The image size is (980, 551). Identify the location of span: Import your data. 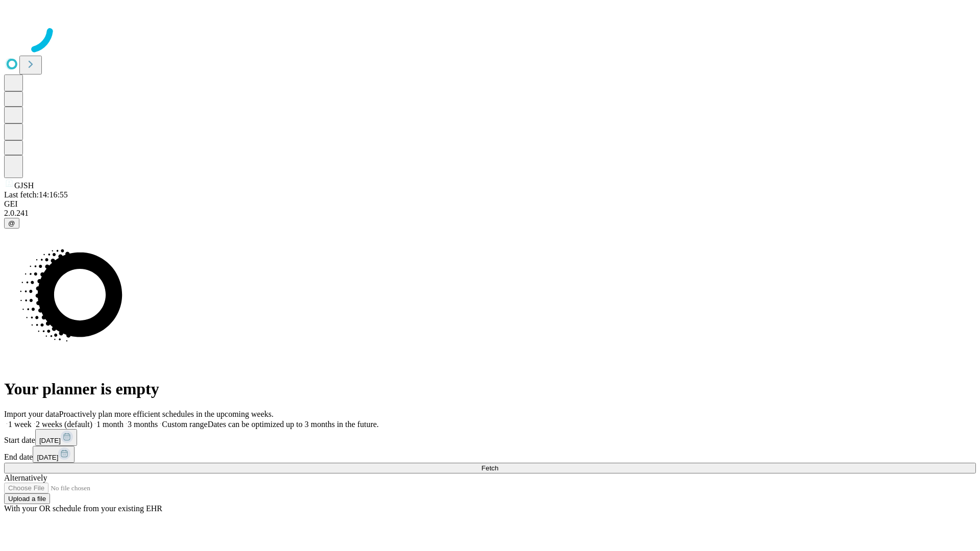
(32, 414).